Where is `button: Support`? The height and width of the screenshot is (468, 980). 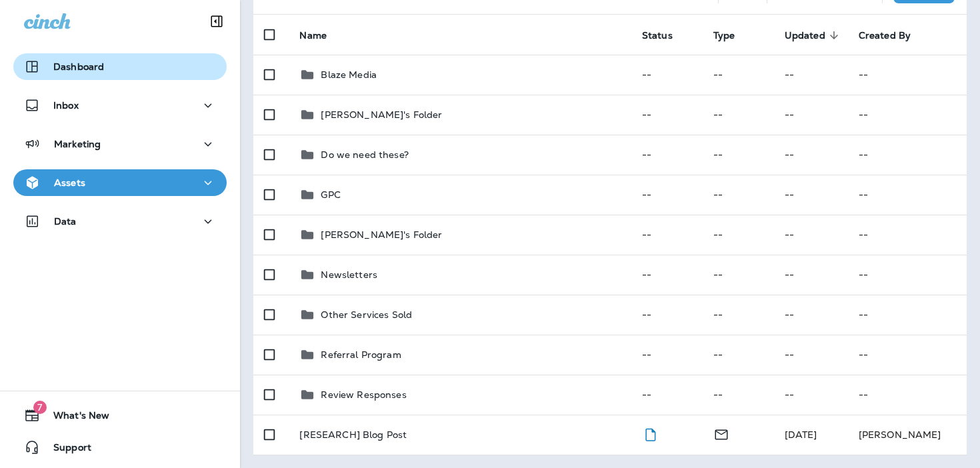
button: Support is located at coordinates (120, 447).